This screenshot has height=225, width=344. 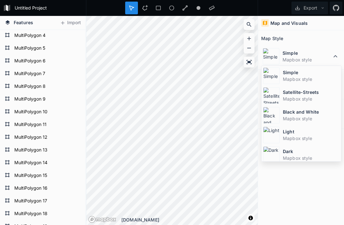 I want to click on dt: Dark, so click(x=311, y=151).